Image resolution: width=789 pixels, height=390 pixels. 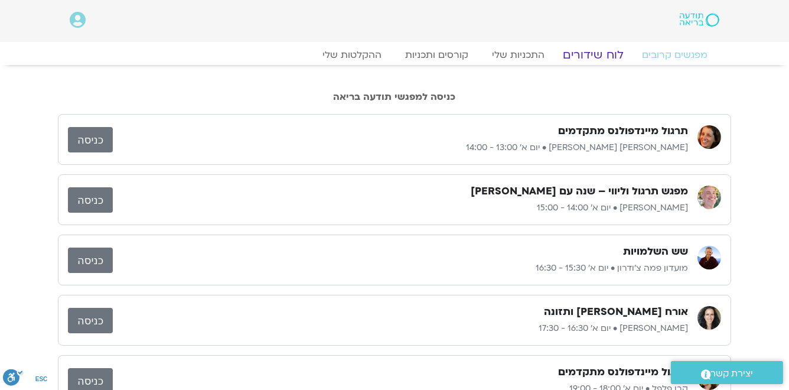 What do you see at coordinates (709, 257) in the screenshot?
I see `img: מועדון פמה צ'ודרון` at bounding box center [709, 257].